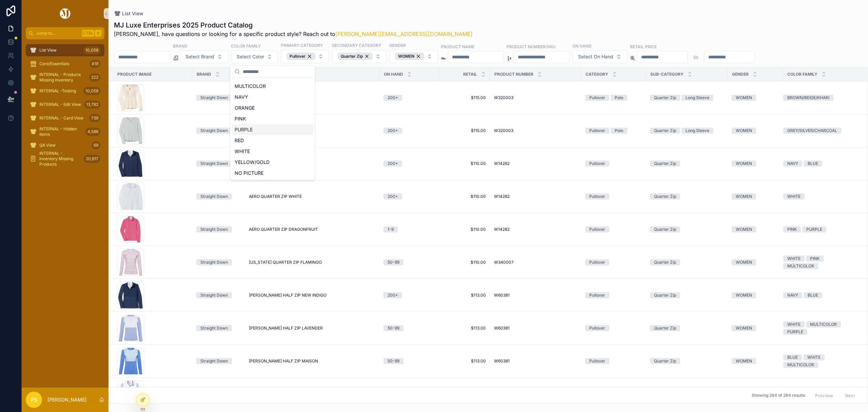  Describe the element at coordinates (619, 98) in the screenshot. I see `div: Polo` at that location.